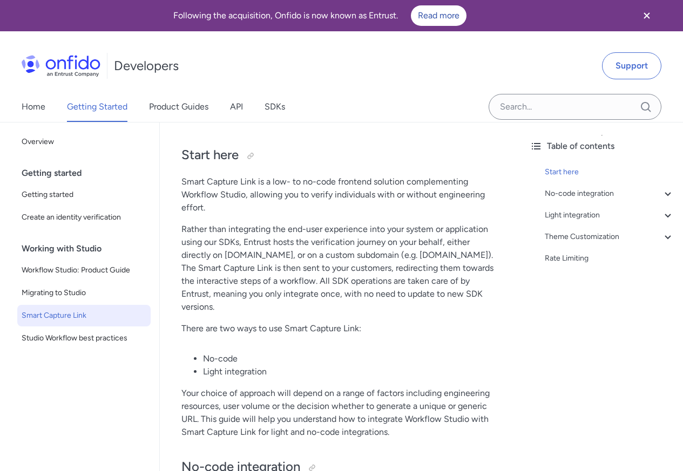  I want to click on a: Product Guides, so click(179, 107).